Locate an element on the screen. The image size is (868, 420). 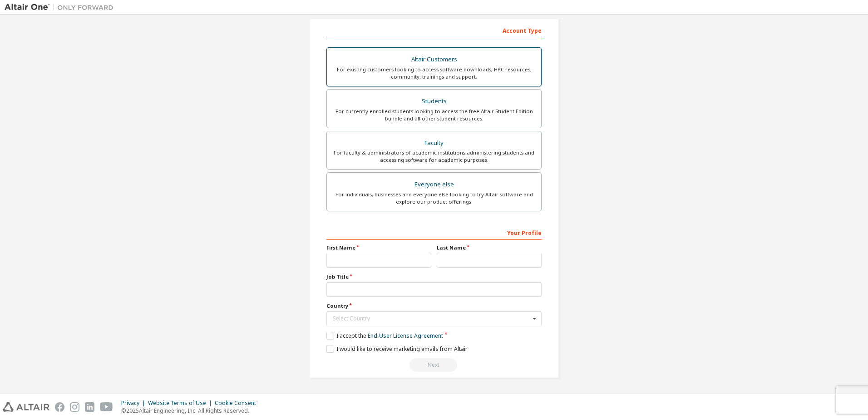
label: I accept the is located at coordinates (385, 335).